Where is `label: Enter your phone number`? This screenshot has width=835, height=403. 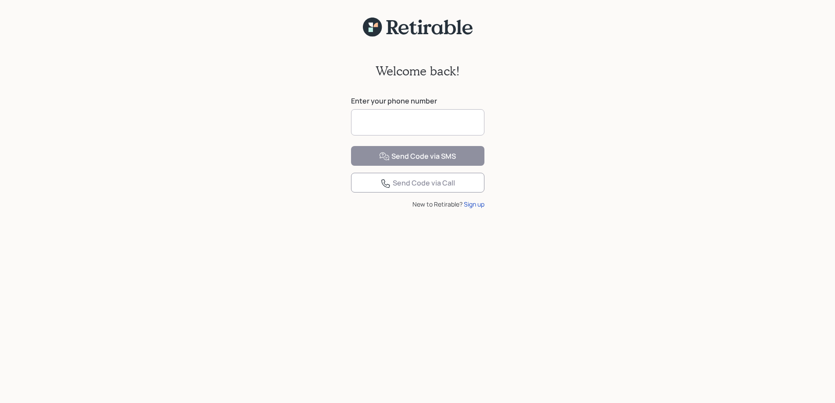 label: Enter your phone number is located at coordinates (418, 101).